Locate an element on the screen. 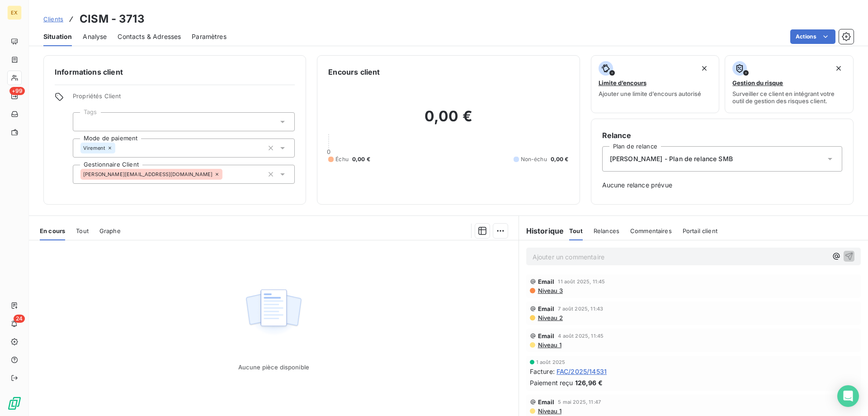  a: +99 is located at coordinates (14, 96).